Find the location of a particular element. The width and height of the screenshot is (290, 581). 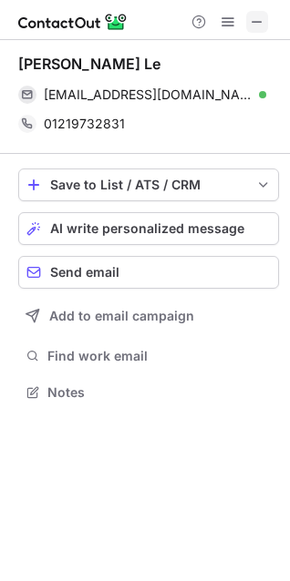

button: Find work email is located at coordinates (149, 356).